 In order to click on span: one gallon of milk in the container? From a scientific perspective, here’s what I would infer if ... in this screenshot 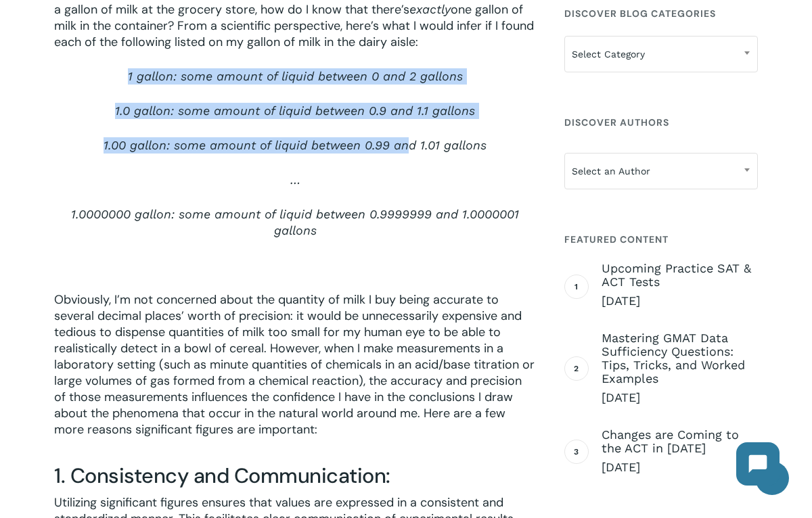, I will do `click(294, 26)`.